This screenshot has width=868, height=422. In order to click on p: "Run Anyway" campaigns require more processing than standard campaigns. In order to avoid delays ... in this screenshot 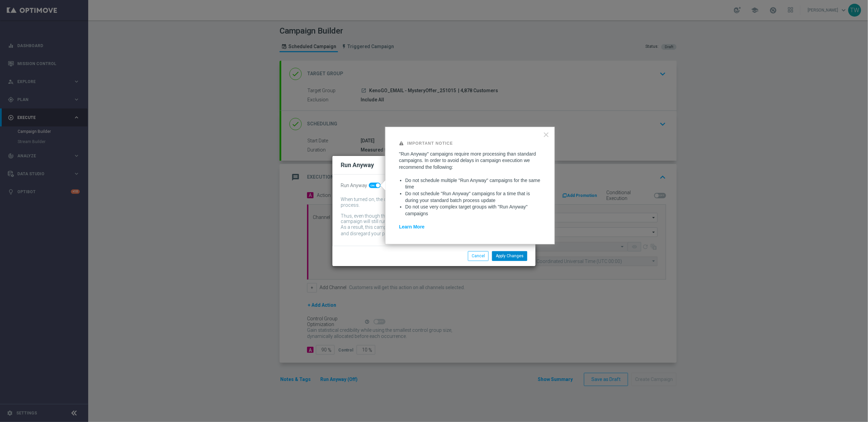, I will do `click(469, 160)`.